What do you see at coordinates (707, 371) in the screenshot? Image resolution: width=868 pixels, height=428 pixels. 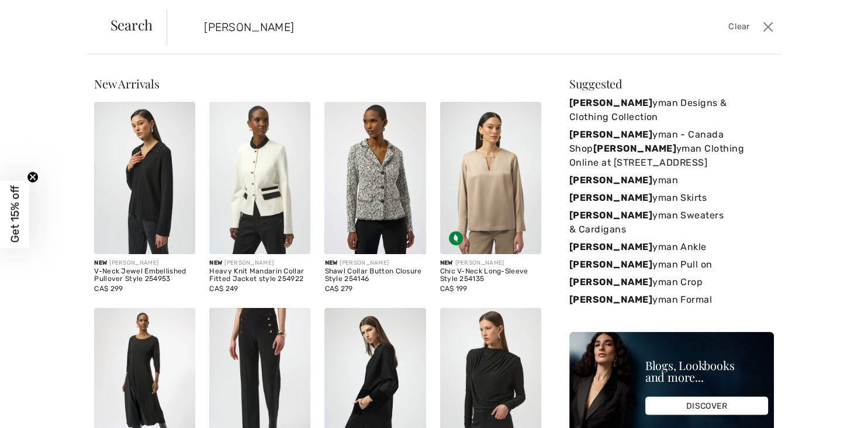 I see `div: Blogs, Lookbooks and more...` at bounding box center [707, 371].